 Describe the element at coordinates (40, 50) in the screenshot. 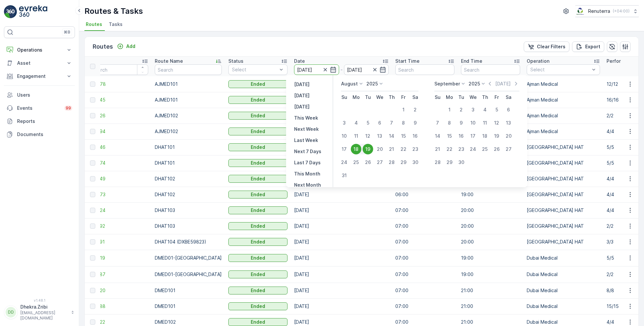

I see `p: Operations` at that location.